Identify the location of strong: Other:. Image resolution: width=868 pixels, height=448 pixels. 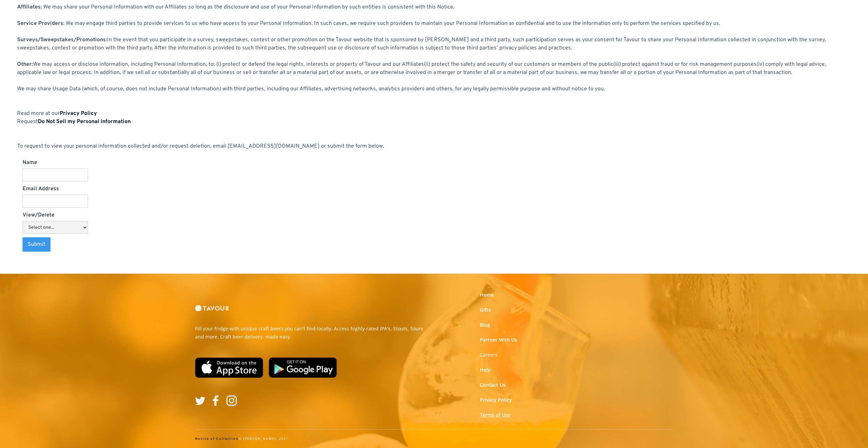
(25, 64).